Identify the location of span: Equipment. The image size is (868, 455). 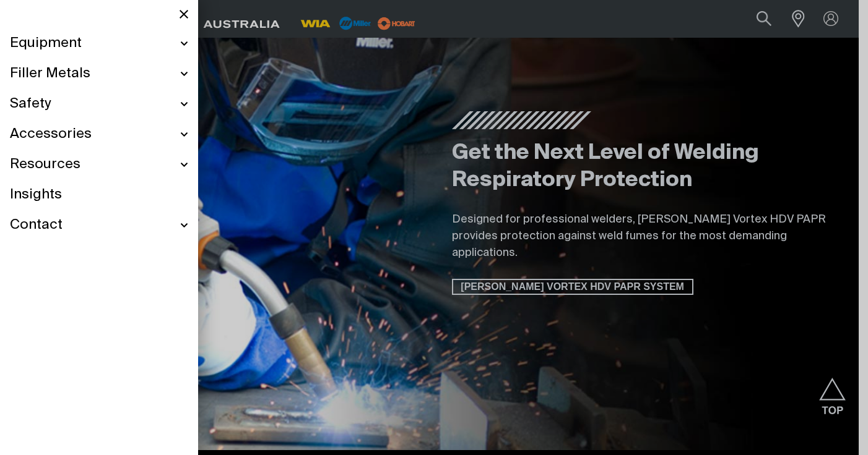
(46, 43).